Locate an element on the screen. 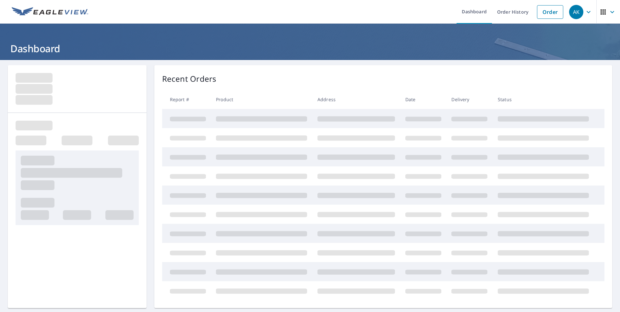 The image size is (620, 312). th: Delivery is located at coordinates (469, 99).